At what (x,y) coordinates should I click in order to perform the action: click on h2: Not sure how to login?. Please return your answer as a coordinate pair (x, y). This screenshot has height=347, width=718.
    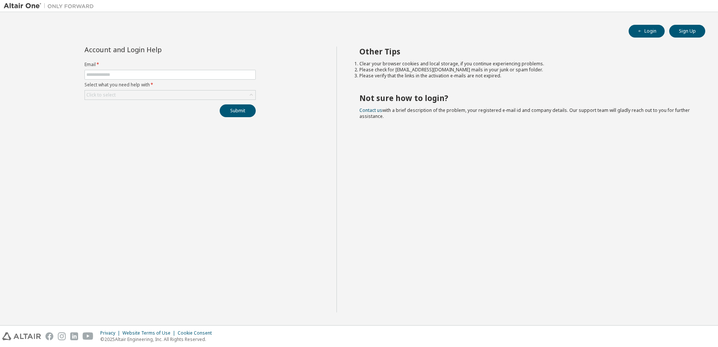
    Looking at the image, I should click on (526, 98).